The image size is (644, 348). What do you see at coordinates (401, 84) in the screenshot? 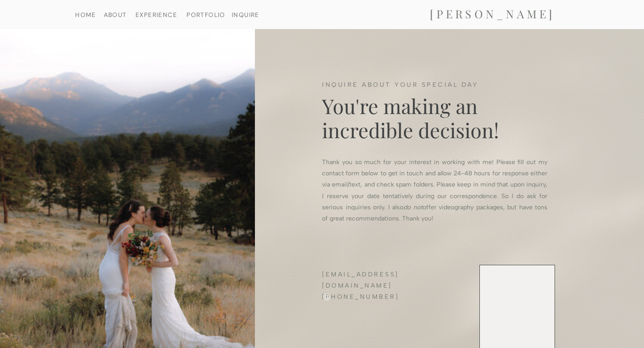
I see `h2: INQUIRE ABOUT YOUR SPECIAL DAY` at bounding box center [401, 84].